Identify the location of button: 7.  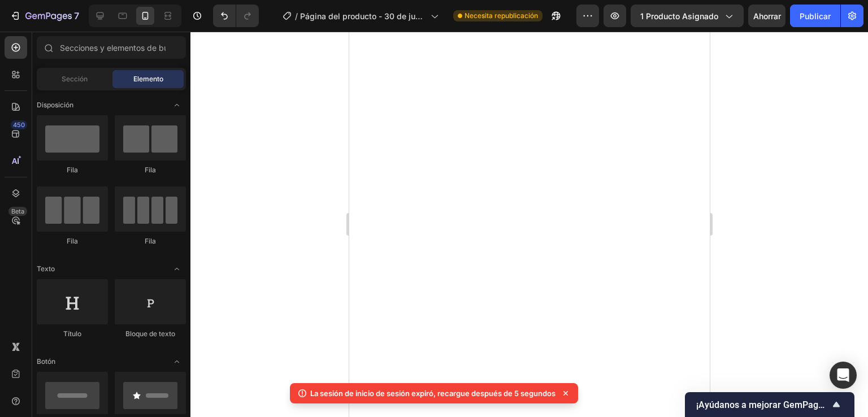
(44, 16).